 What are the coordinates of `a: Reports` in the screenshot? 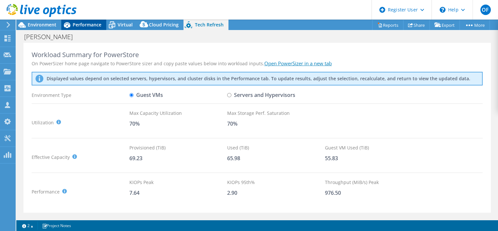 It's located at (388, 25).